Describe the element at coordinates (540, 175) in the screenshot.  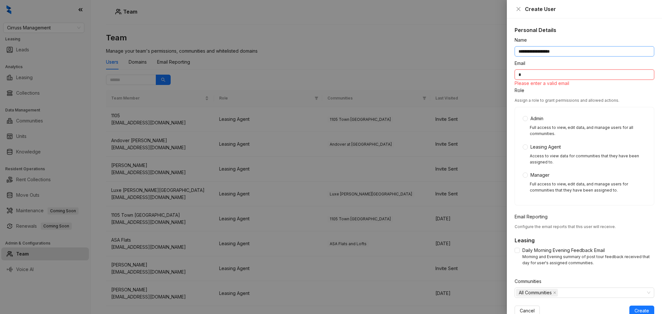
I see `span: Manager` at that location.